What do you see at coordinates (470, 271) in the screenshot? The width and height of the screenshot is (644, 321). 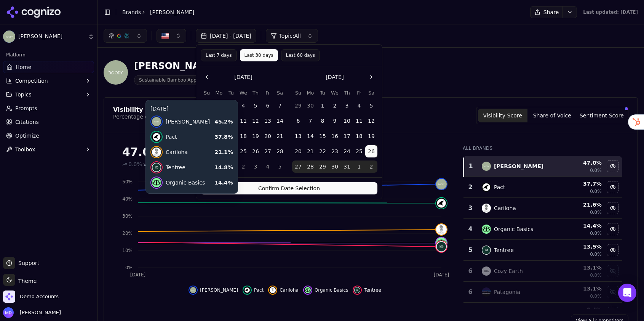 I see `div: 6` at bounding box center [470, 271].